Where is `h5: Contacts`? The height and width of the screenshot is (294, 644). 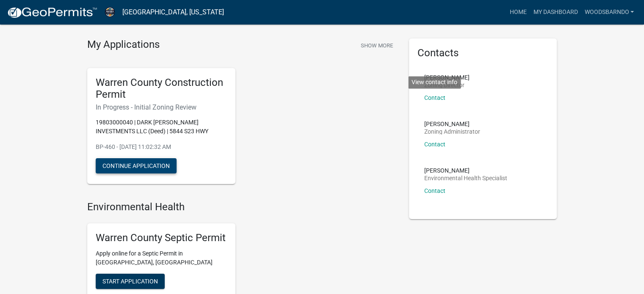 h5: Contacts is located at coordinates (483, 53).